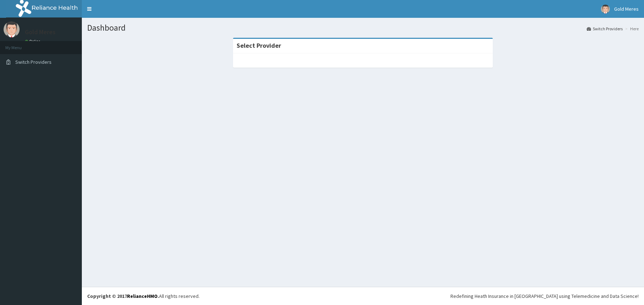  Describe the element at coordinates (259, 45) in the screenshot. I see `strong: Select Provider` at that location.